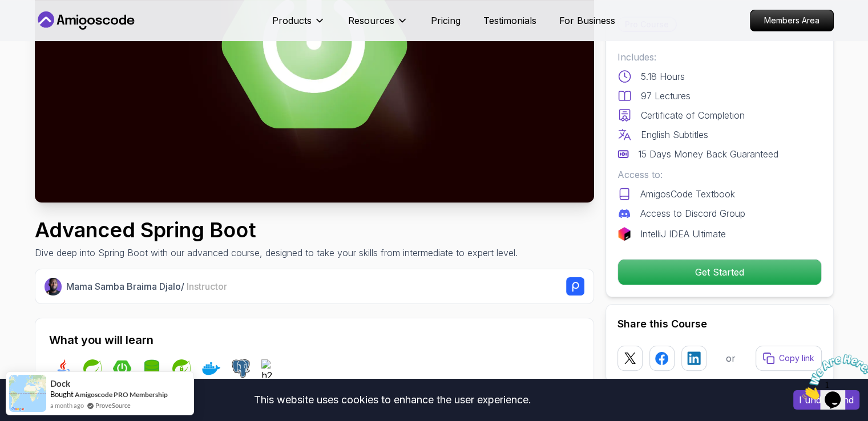 Image resolution: width=868 pixels, height=421 pixels. Describe the element at coordinates (796, 359) in the screenshot. I see `p: Copy link` at that location.